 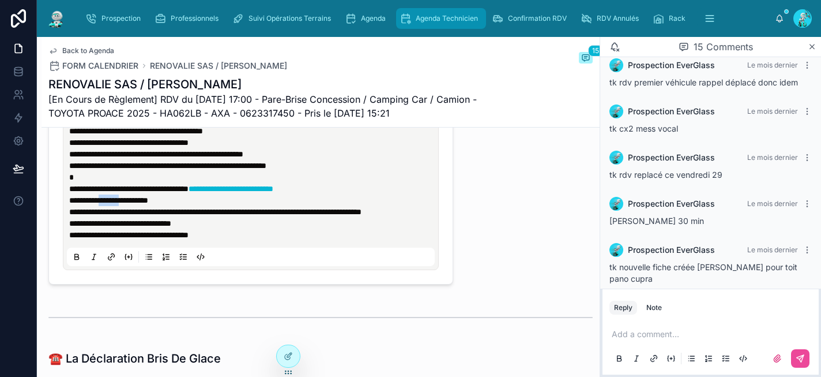 I want to click on span: Professionnels, so click(x=194, y=18).